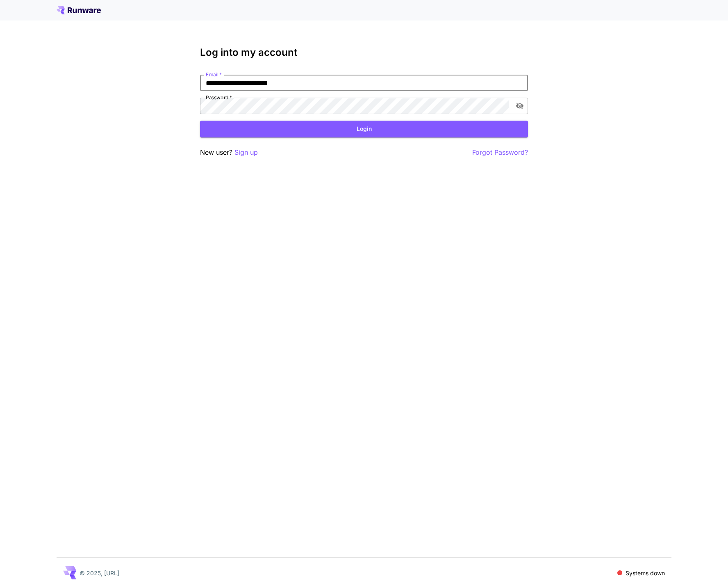 Image resolution: width=728 pixels, height=588 pixels. Describe the element at coordinates (500, 152) in the screenshot. I see `button: Forgot Password?` at that location.